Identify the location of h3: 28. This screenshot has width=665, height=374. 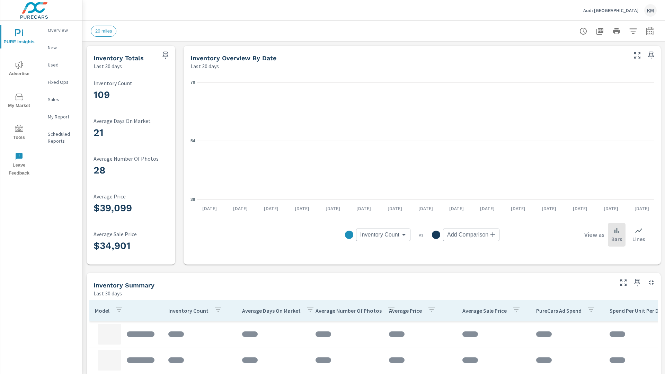
(139, 170).